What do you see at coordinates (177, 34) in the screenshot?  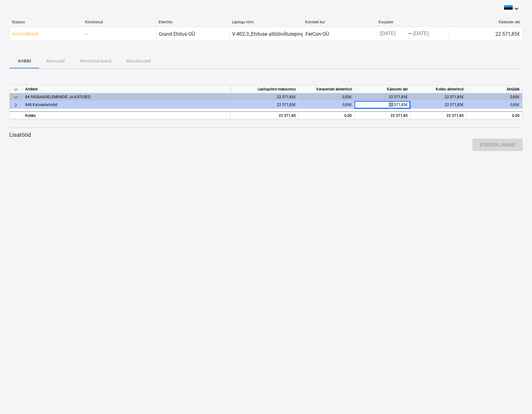 I see `div: Grand Ehitus OÜ` at bounding box center [177, 34].